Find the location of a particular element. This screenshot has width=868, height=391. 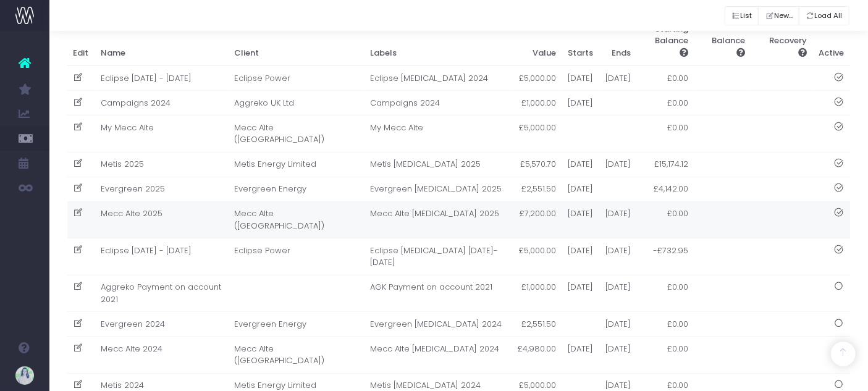

th: Value is located at coordinates (536, 42).